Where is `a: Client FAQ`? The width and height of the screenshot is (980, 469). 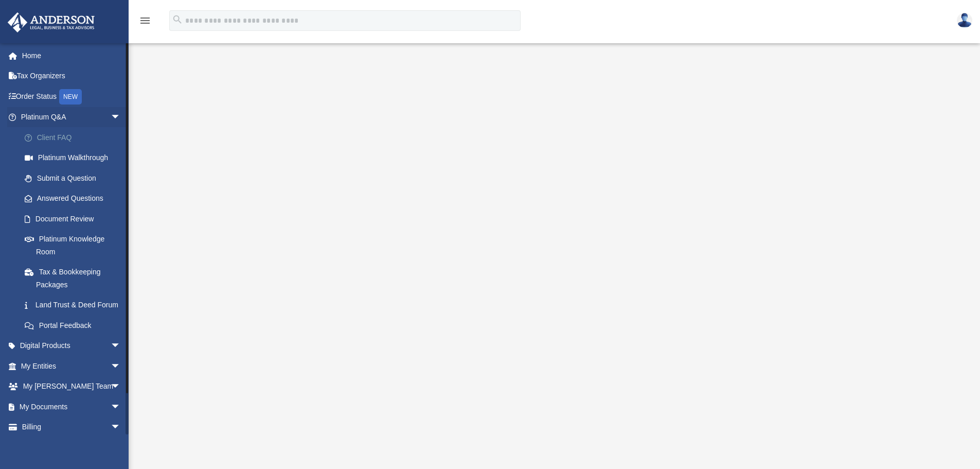 a: Client FAQ is located at coordinates (75, 137).